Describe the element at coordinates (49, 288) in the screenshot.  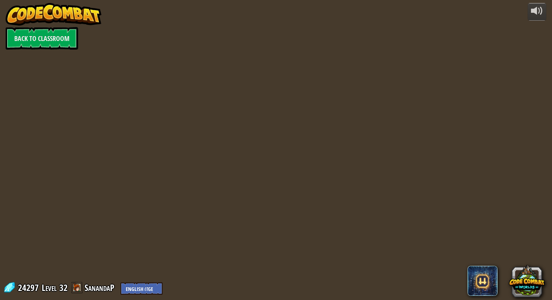
I see `span: Level` at that location.